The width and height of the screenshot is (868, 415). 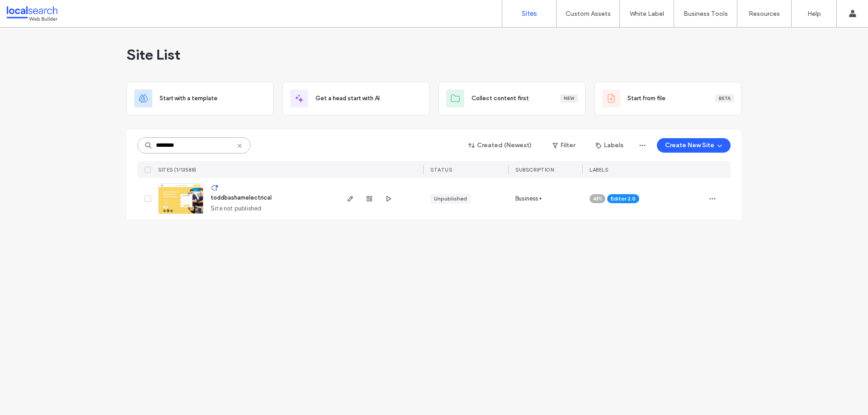 What do you see at coordinates (609, 146) in the screenshot?
I see `button: Labels` at bounding box center [609, 146].